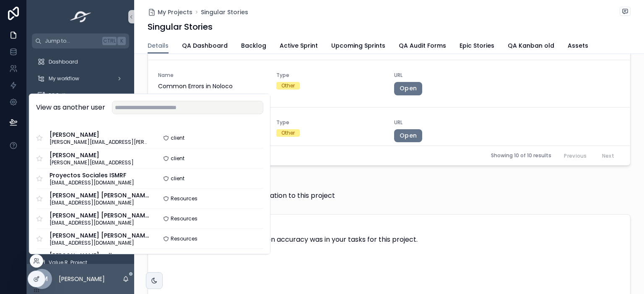  I want to click on a: QA Kanban old, so click(530, 46).